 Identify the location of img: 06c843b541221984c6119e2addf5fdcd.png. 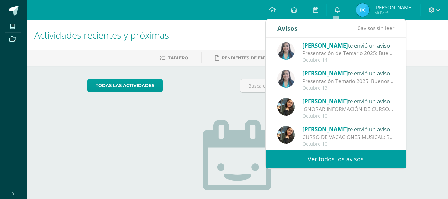
(363, 10).